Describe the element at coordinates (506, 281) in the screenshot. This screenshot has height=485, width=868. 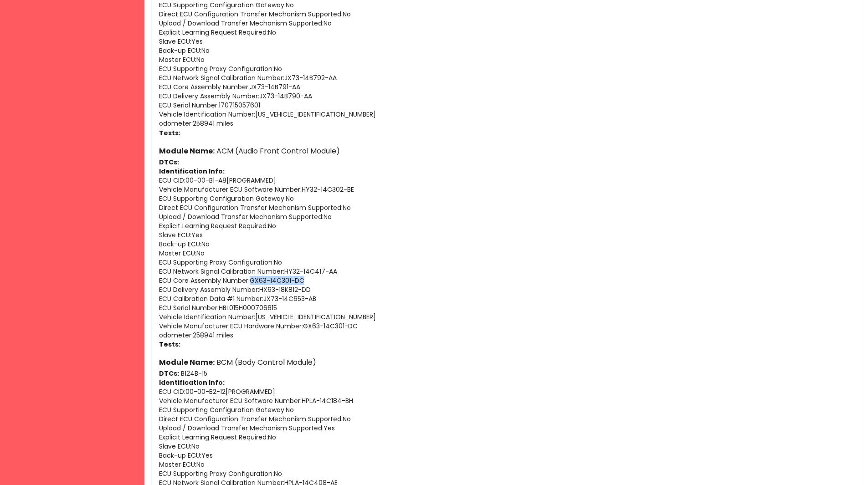
I see `p: ECU Core Assembly Number : GX63-14C301-DC` at that location.